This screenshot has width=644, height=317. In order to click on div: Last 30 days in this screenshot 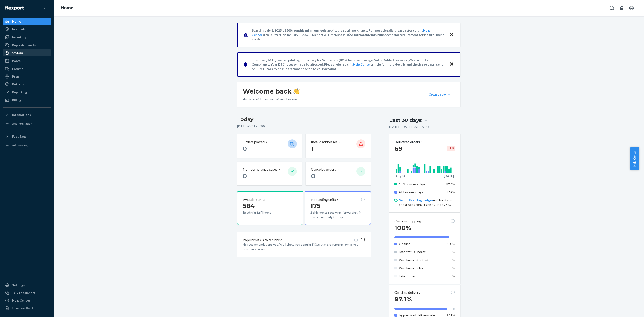, I will do `click(405, 120)`.